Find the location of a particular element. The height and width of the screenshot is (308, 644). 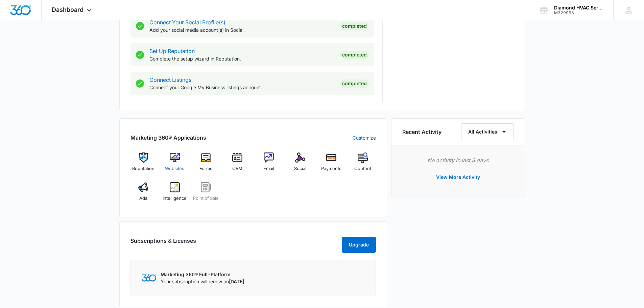

img: Marketing 360 Logo is located at coordinates (149, 277).